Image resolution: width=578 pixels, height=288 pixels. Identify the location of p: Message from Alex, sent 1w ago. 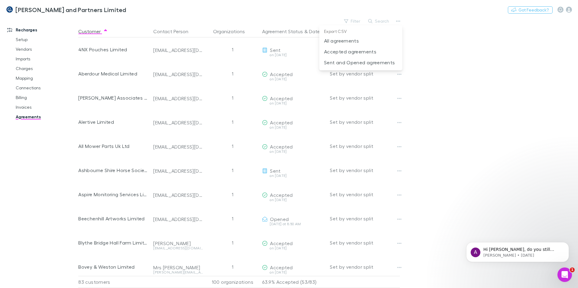
(65, 26).